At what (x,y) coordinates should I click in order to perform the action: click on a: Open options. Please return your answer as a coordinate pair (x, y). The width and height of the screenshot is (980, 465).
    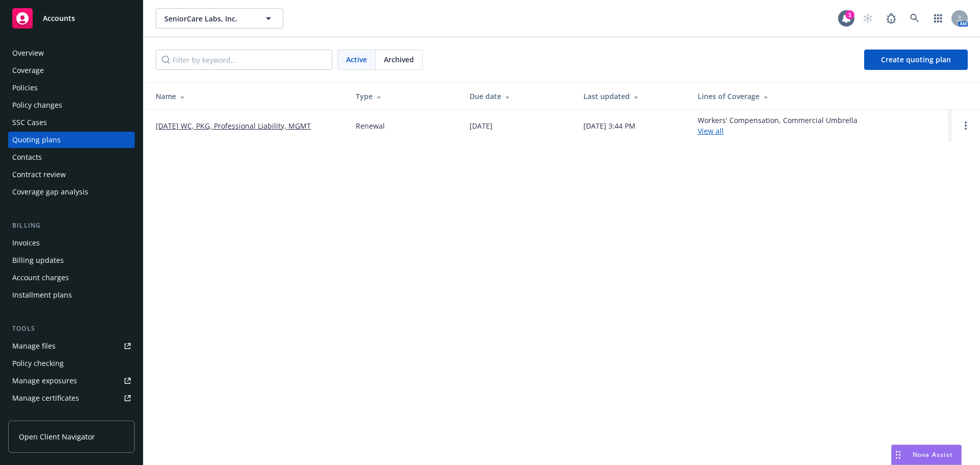
    Looking at the image, I should click on (966, 125).